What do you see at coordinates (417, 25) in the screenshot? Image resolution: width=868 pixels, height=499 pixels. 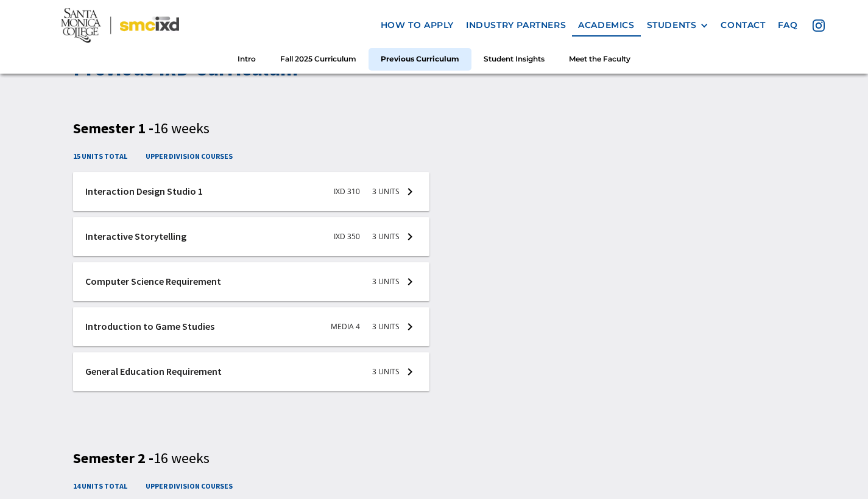 I see `a: how to apply` at bounding box center [417, 25].